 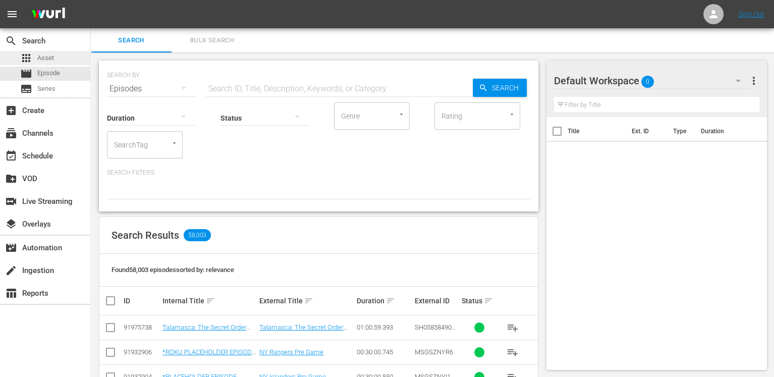 I want to click on div: 00:30:00.745, so click(x=384, y=352).